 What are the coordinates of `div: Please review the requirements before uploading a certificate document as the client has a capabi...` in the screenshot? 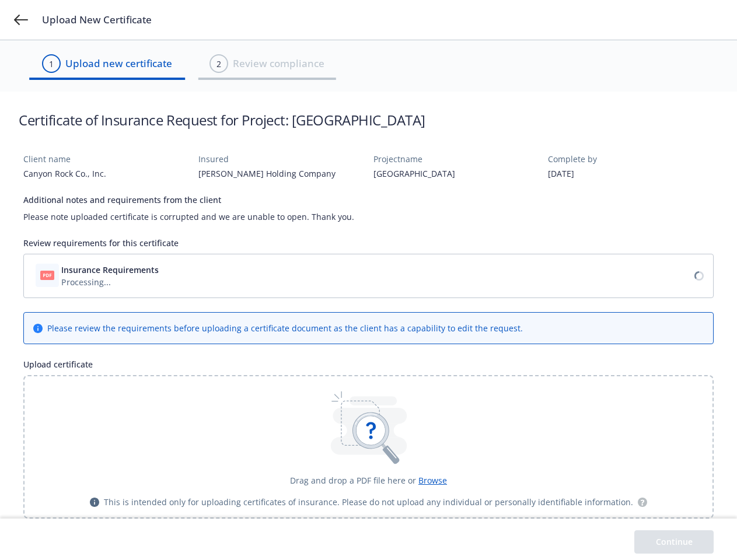 It's located at (285, 327).